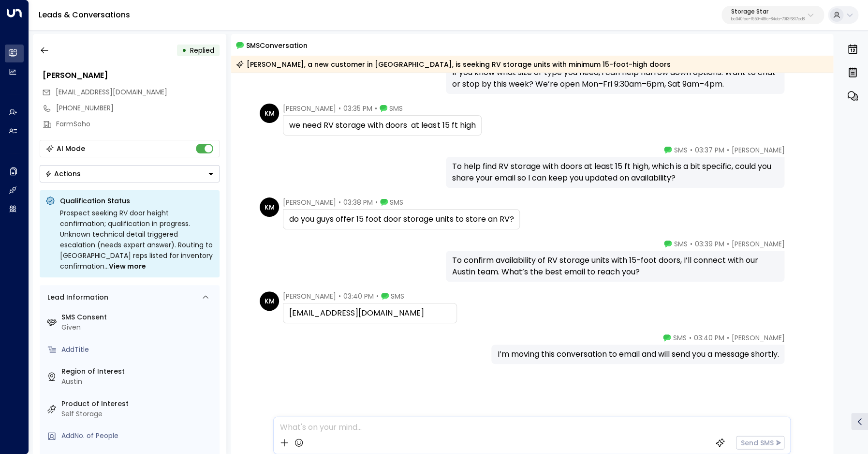 The width and height of the screenshot is (868, 454). What do you see at coordinates (84, 14) in the screenshot?
I see `a: Leads & Conversations` at bounding box center [84, 14].